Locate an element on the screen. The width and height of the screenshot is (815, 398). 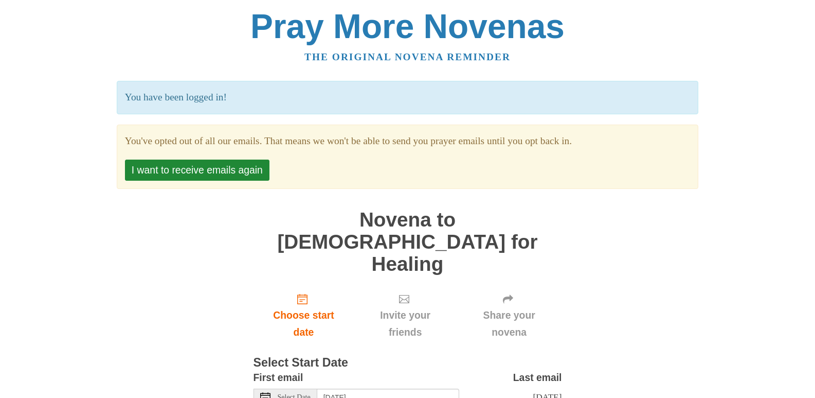
section: You've opted out of all our emails. That means we won't be able to send you prayer emails until y... is located at coordinates (407, 141).